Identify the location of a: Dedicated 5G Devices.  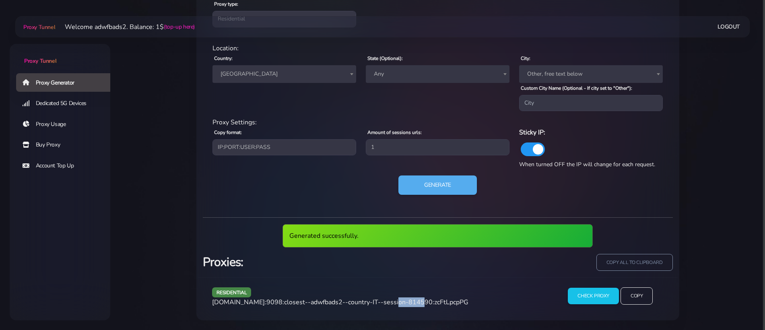
(66, 103).